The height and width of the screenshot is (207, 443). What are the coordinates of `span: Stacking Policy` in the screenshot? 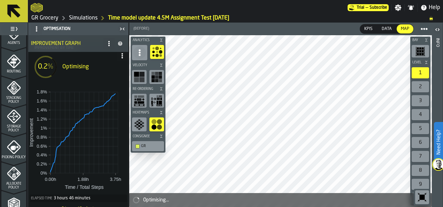 It's located at (14, 100).